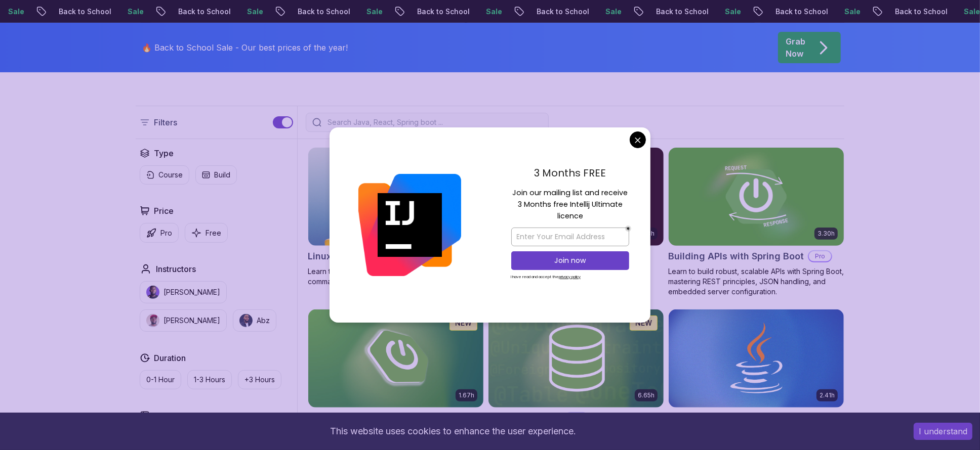 Image resolution: width=980 pixels, height=450 pixels. Describe the element at coordinates (161, 380) in the screenshot. I see `button: 0-1 Hour` at that location.